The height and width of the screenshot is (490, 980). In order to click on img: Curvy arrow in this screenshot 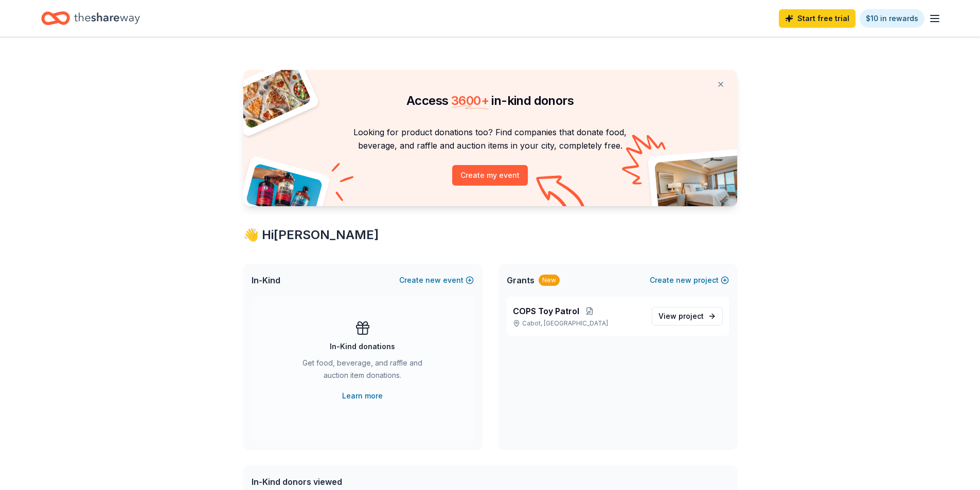, I will do `click(562, 195)`.